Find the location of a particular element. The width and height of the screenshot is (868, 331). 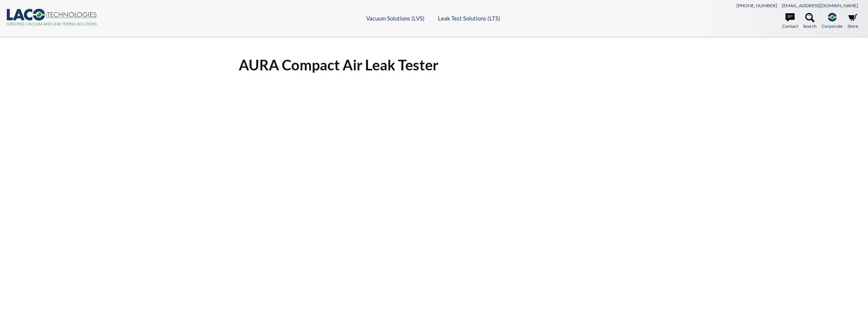

a: Search is located at coordinates (810, 22).